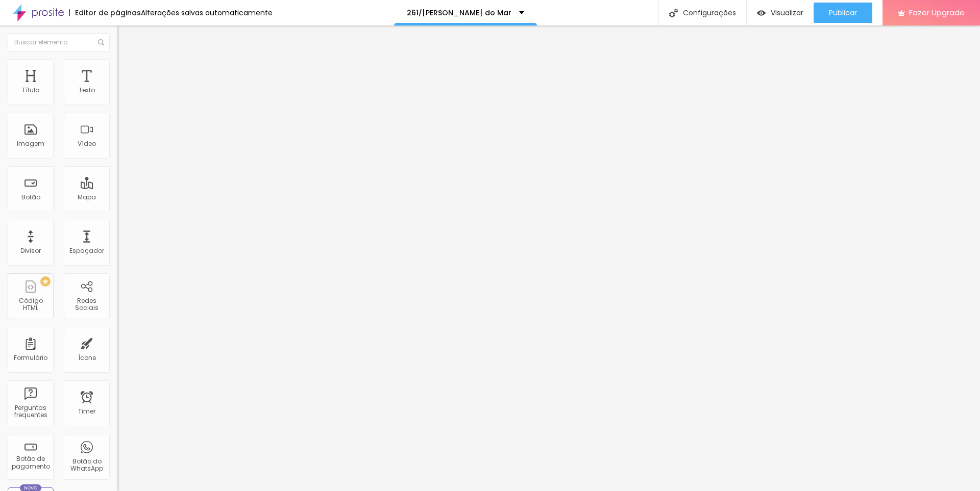  Describe the element at coordinates (87, 144) in the screenshot. I see `div: Vídeo` at that location.